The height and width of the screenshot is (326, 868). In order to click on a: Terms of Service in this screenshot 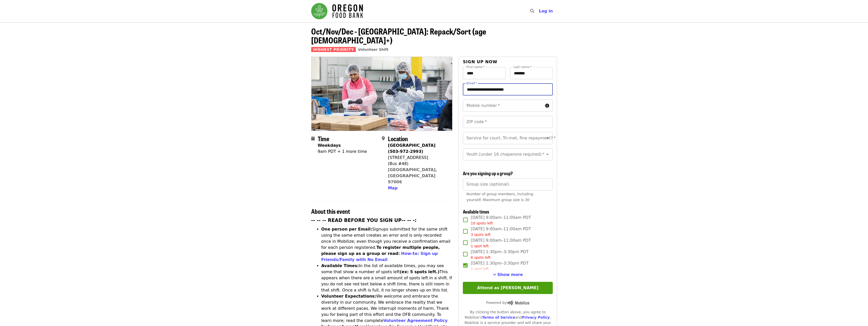, I will do `click(498, 318)`.